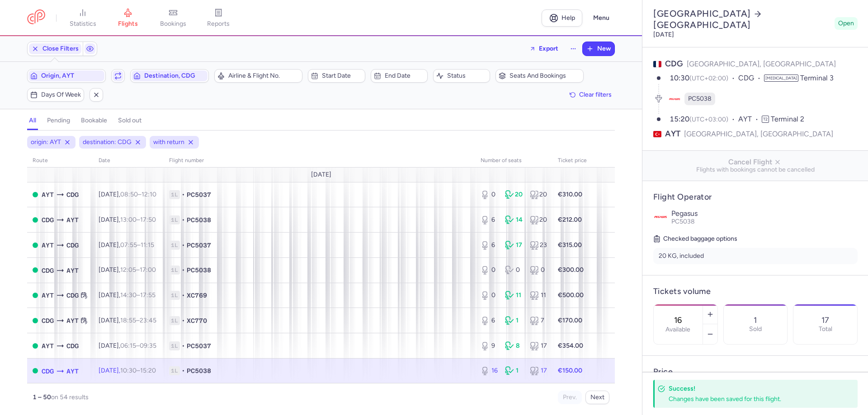 This screenshot has height=415, width=868. What do you see at coordinates (539, 246) in the screenshot?
I see `div: 23` at bounding box center [539, 246].